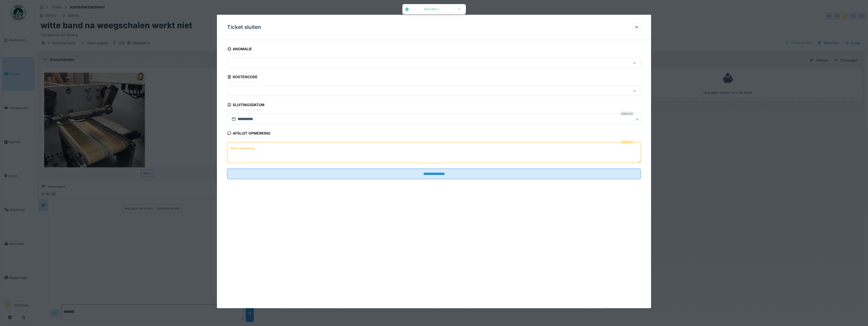 The width and height of the screenshot is (868, 326). Describe the element at coordinates (242, 77) in the screenshot. I see `div: Kostencode` at that location.